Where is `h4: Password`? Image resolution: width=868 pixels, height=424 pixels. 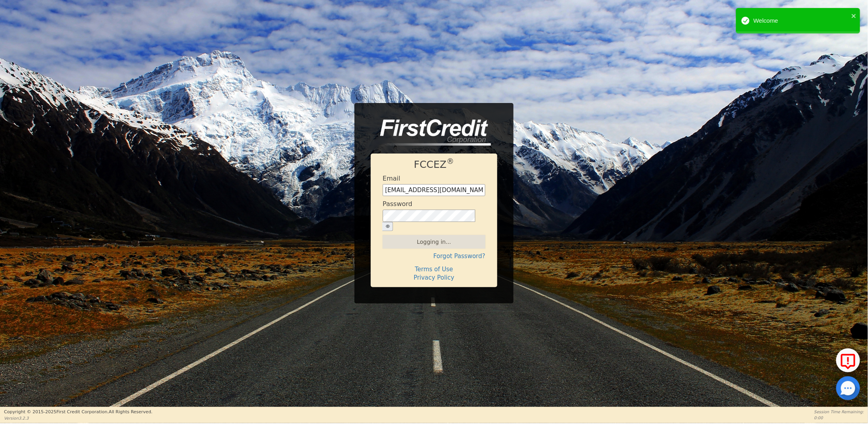
h4: Password is located at coordinates (397, 204).